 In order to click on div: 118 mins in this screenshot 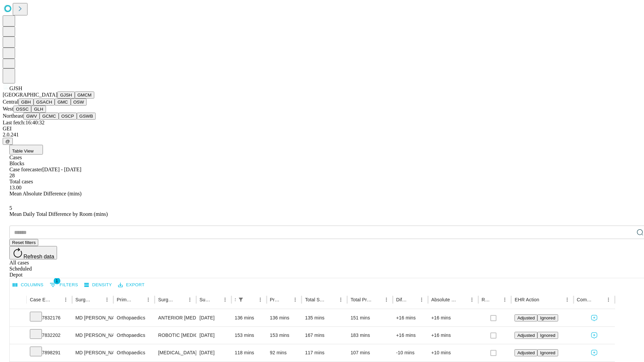, I will do `click(249, 353)`.